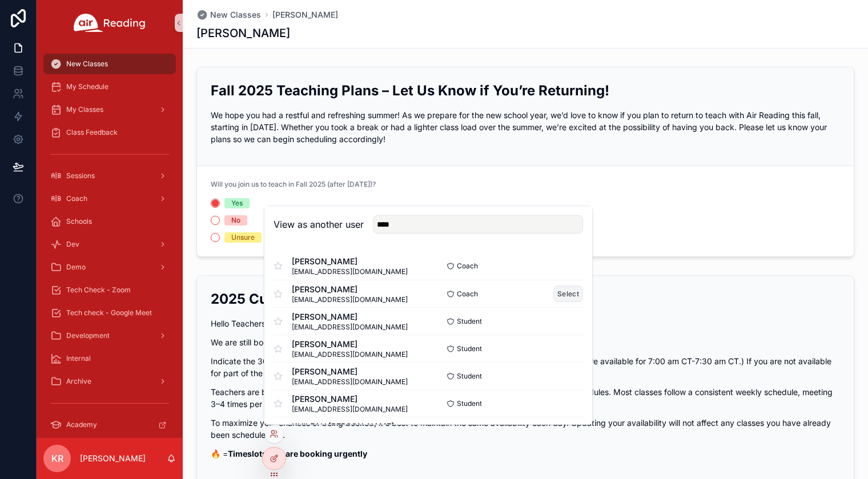  Describe the element at coordinates (92, 132) in the screenshot. I see `span: Class Feedback` at that location.